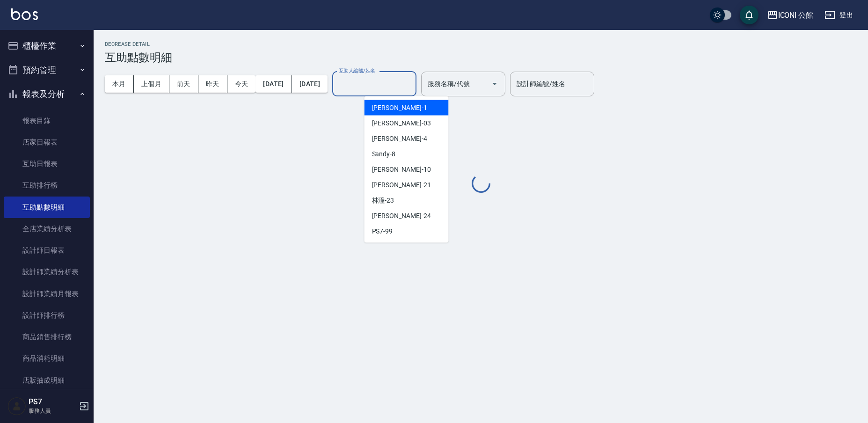  I want to click on a: 商品銷售排行榜, so click(47, 337).